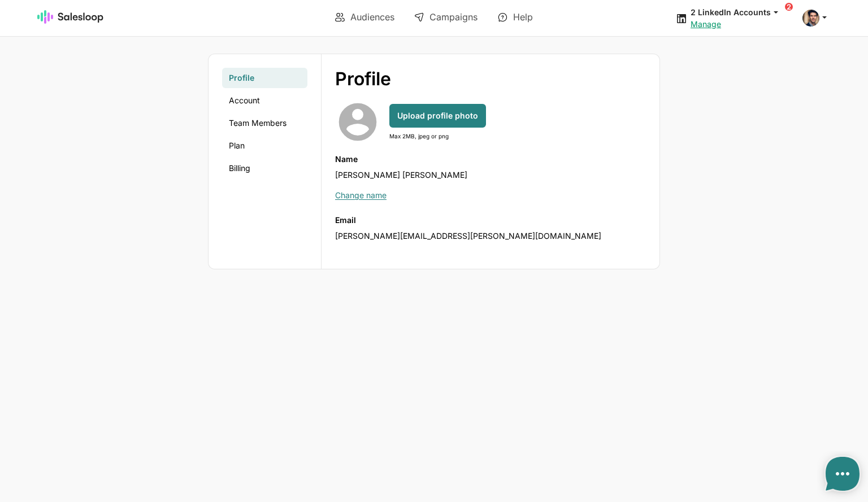 This screenshot has height=502, width=868. I want to click on h1: Profile, so click(475, 79).